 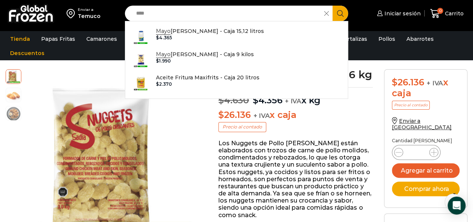 What do you see at coordinates (296, 115) in the screenshot?
I see `p: x caja` at bounding box center [296, 115].